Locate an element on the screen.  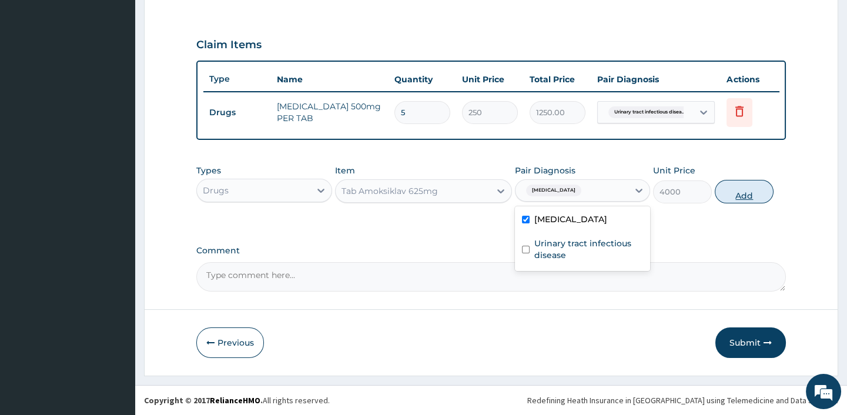
img: d_794563401_company_1708531726252_794563401 is located at coordinates (35, 73).